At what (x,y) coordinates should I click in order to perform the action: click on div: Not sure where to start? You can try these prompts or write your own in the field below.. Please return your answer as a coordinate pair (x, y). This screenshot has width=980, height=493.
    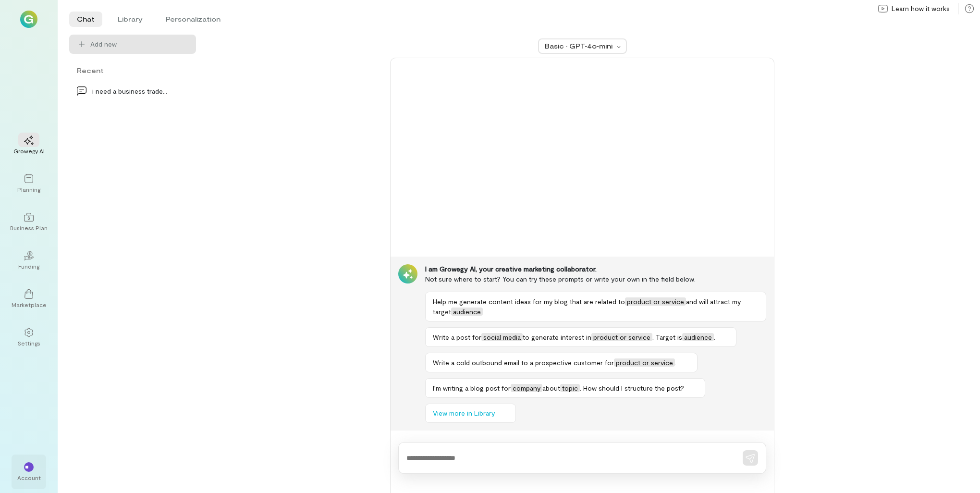
    Looking at the image, I should click on (596, 278).